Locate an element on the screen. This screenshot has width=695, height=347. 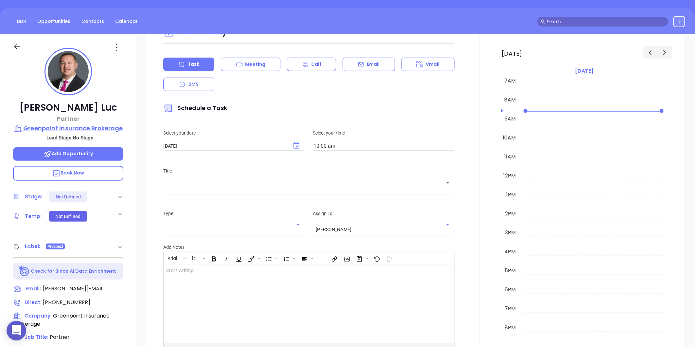
button: 14 is located at coordinates (195, 258).